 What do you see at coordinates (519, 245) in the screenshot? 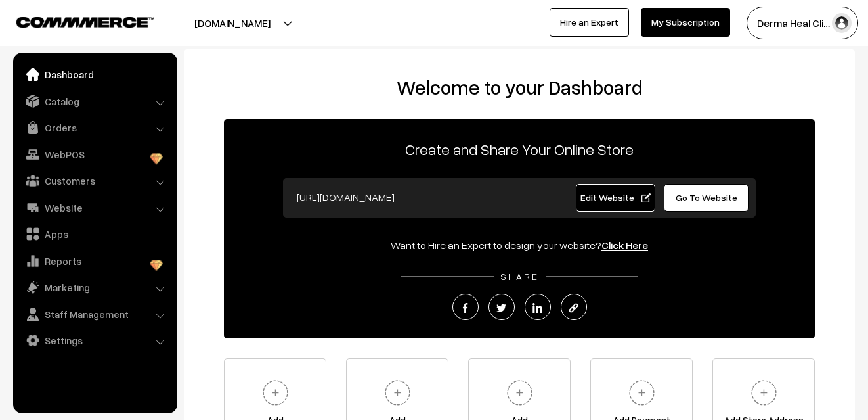
I see `div: Want to Hire an Expert to design your website?` at bounding box center [519, 245].